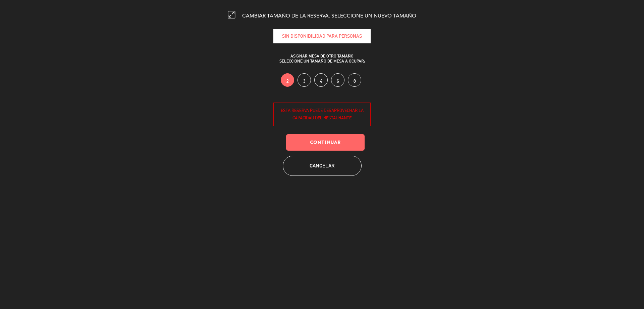 The width and height of the screenshot is (644, 309). I want to click on label: 3, so click(304, 80).